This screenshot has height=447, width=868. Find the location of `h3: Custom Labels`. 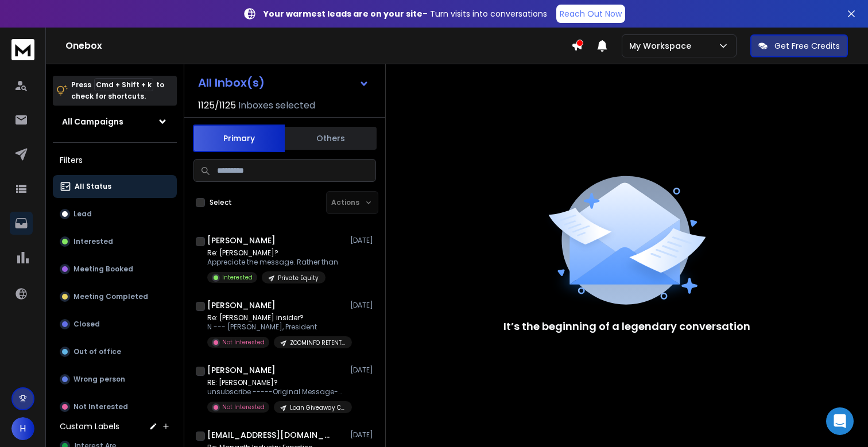

h3: Custom Labels is located at coordinates (89, 426).